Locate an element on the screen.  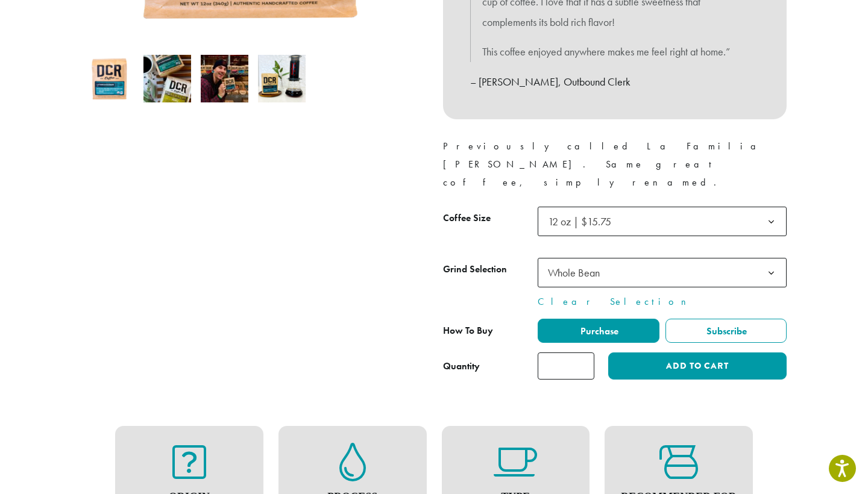
span: Subscribe is located at coordinates (726, 331).